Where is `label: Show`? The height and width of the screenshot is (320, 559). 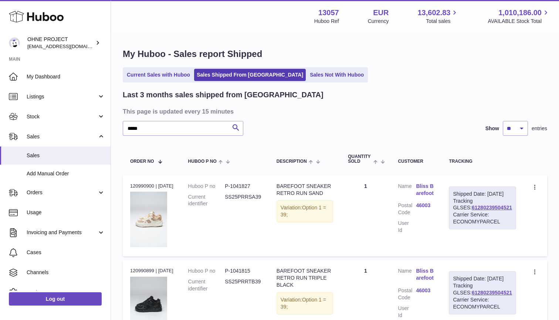
label: Show is located at coordinates (492, 128).